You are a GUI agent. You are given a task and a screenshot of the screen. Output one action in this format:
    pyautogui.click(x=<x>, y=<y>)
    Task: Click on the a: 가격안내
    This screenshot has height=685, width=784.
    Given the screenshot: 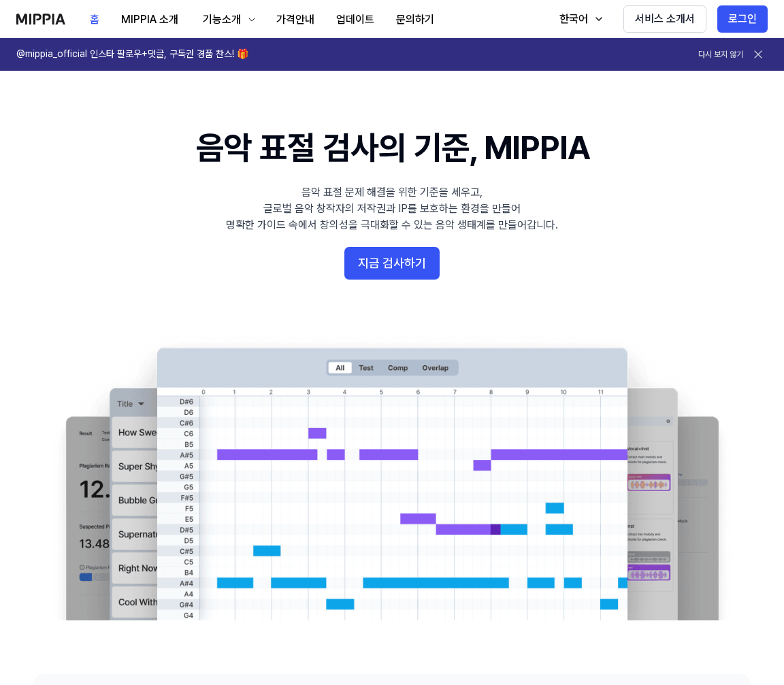 What is the action you would take?
    pyautogui.click(x=295, y=20)
    